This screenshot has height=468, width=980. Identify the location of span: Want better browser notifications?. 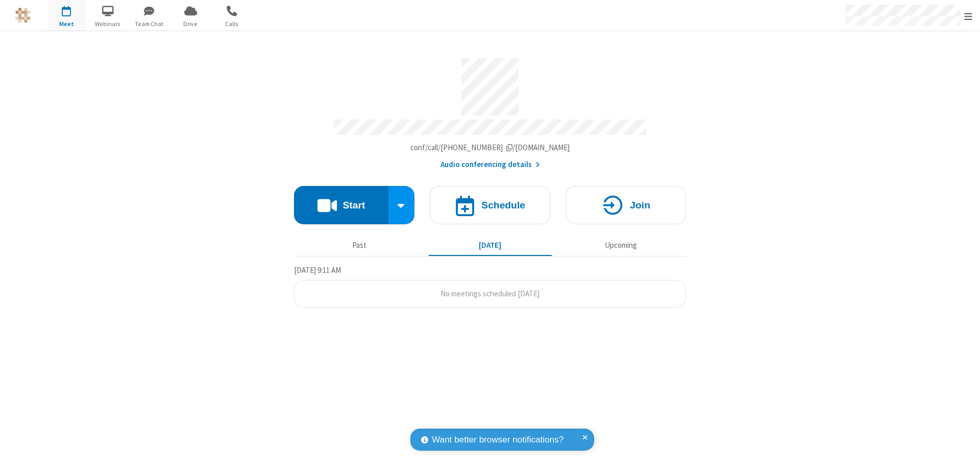
(497, 440).